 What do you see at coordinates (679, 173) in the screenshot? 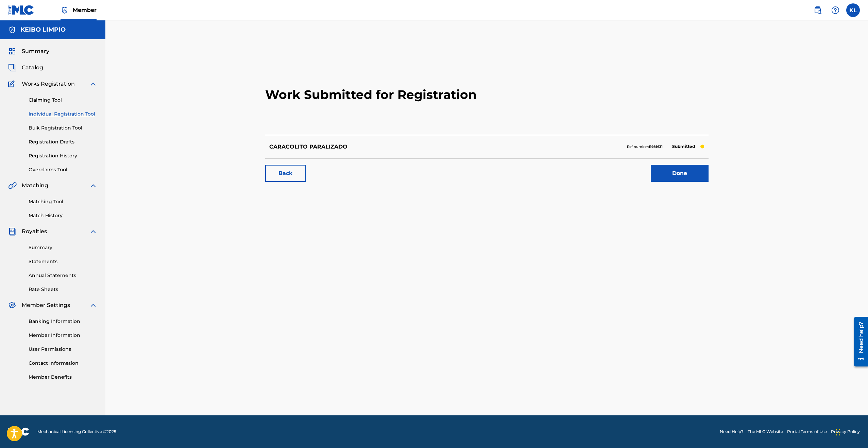
I see `a: Done` at bounding box center [679, 173].